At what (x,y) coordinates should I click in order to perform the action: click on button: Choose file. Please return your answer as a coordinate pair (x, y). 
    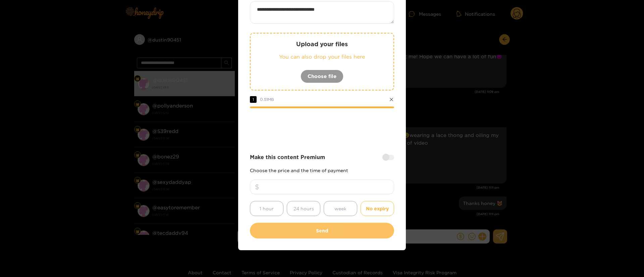
    Looking at the image, I should click on (322, 76).